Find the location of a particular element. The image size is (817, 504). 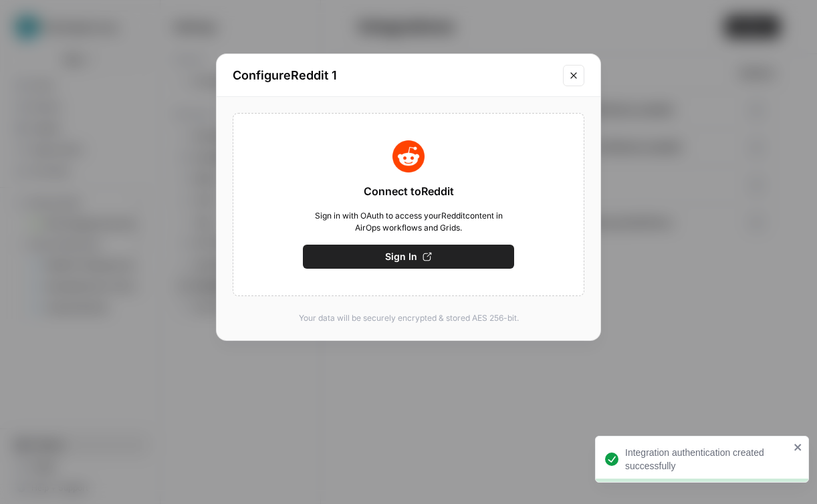

button: close is located at coordinates (798, 448).